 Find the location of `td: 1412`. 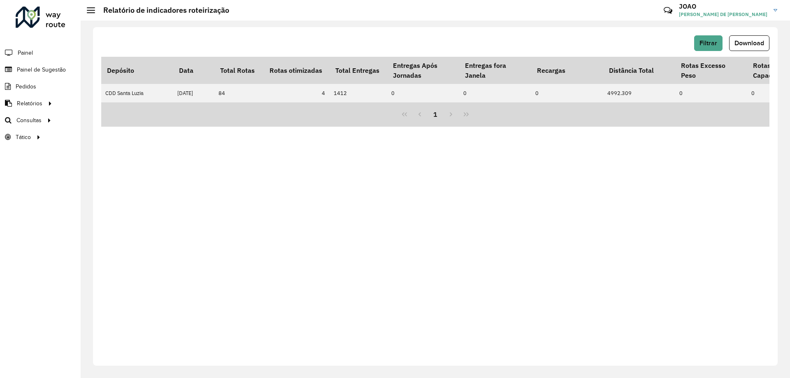

td: 1412 is located at coordinates (358, 93).